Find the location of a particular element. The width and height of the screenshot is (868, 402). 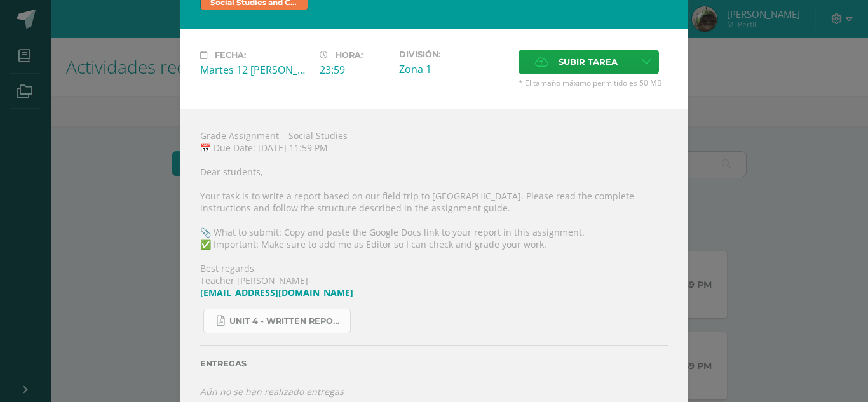

span: * El tamaño máximo permitido es 50 MB is located at coordinates (593, 82).